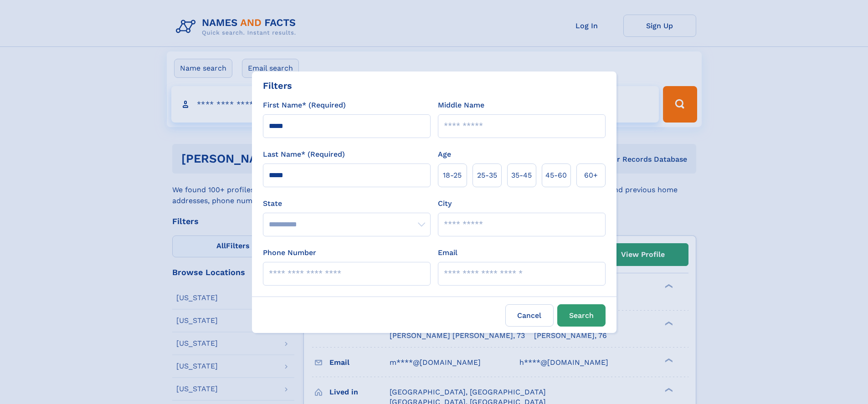  I want to click on button: Search, so click(581, 315).